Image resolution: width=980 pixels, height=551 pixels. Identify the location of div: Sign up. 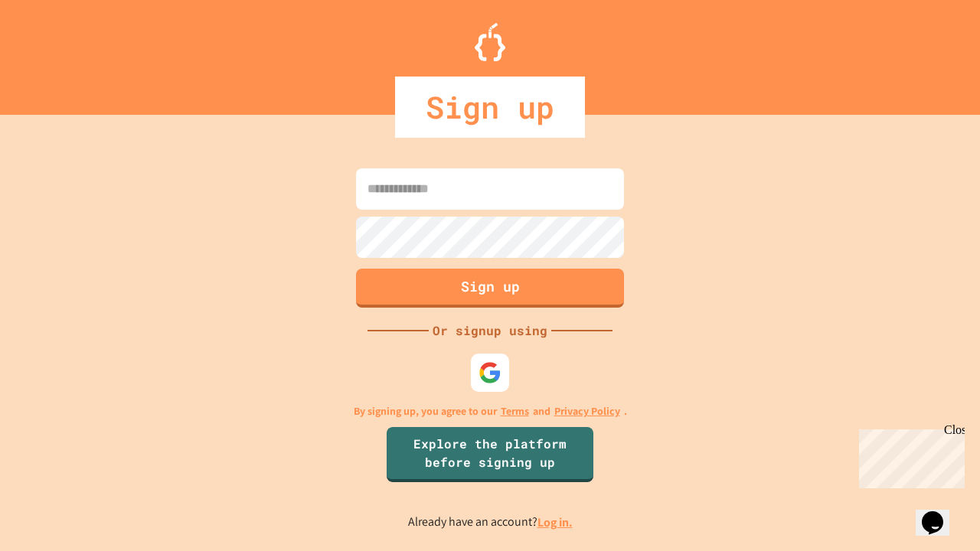
(490, 107).